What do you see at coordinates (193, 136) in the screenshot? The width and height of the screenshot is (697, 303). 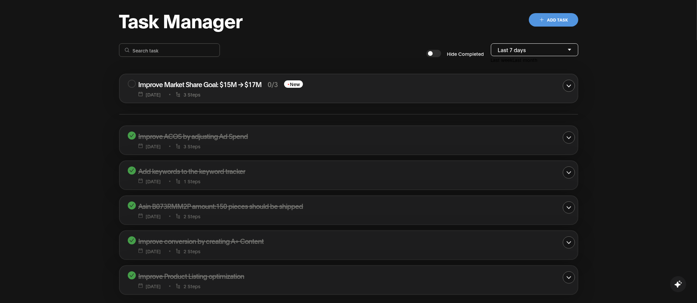 I see `h2: Improve ACOS by adjusting Ad Spend` at bounding box center [193, 136].